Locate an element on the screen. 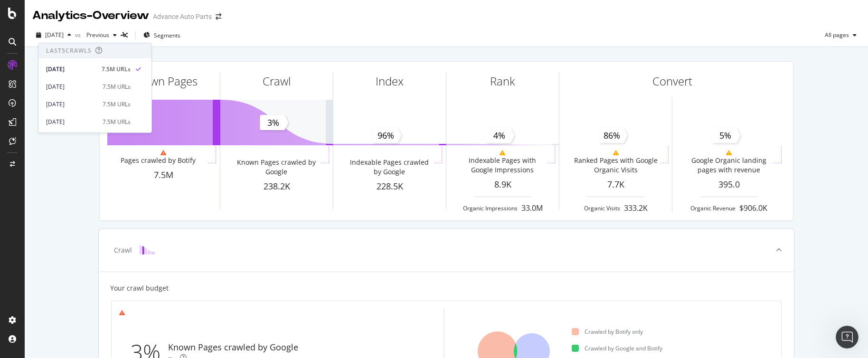 The height and width of the screenshot is (358, 868). div: Organic Impressions is located at coordinates (490, 208).